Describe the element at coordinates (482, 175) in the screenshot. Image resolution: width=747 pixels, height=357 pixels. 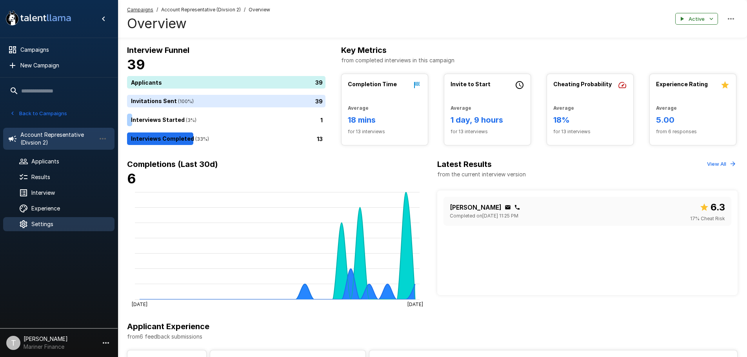
I see `p: from the current interview version` at that location.